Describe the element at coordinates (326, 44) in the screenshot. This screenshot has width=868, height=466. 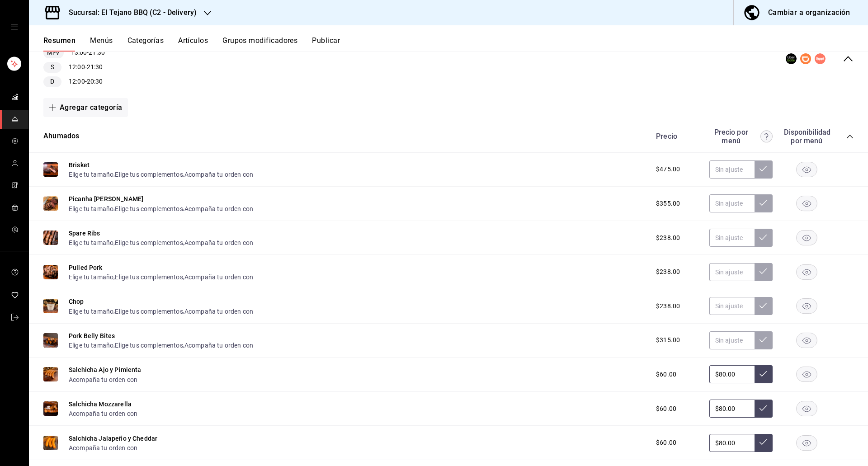
I see `button: Publicar` at that location.